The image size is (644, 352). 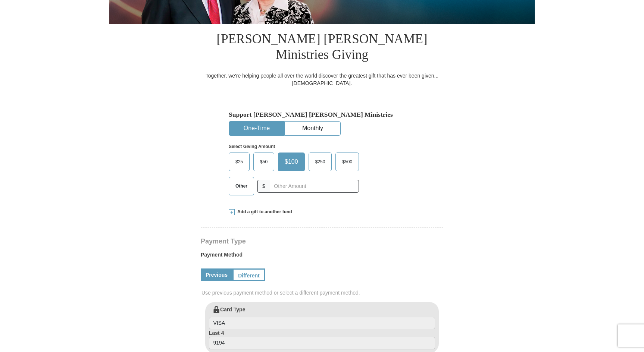 I want to click on span: Add a gift to another fund, so click(x=264, y=212).